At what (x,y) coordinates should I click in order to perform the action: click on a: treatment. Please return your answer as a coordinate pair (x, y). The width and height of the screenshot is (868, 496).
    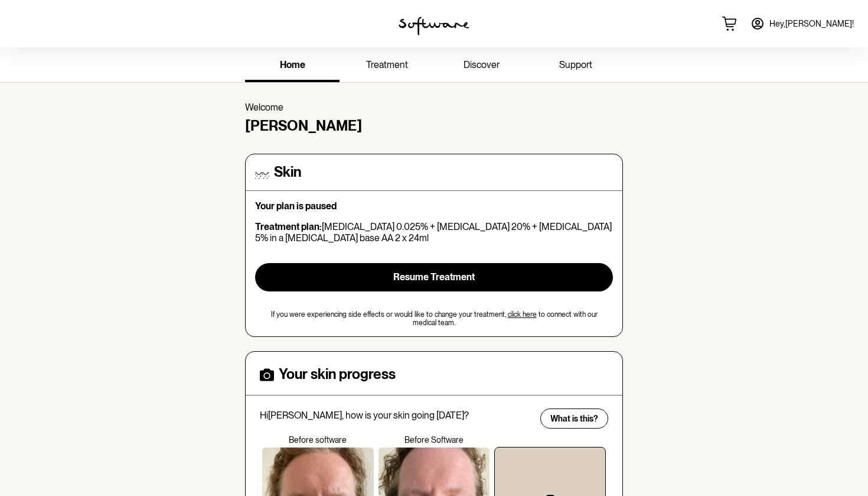
    Looking at the image, I should click on (387, 66).